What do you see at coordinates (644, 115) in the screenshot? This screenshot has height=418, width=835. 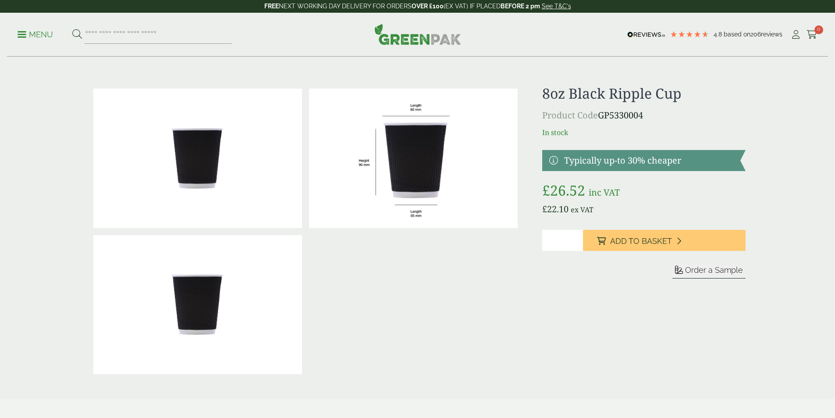 I see `p: GP5330004` at bounding box center [644, 115].